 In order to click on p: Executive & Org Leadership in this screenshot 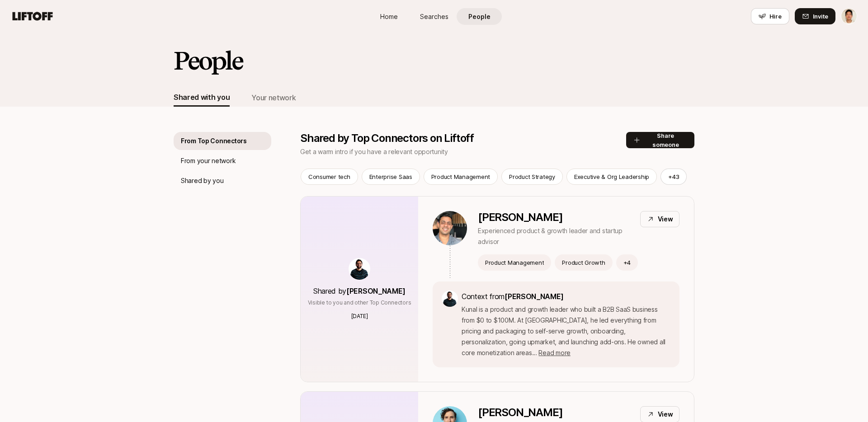, I will do `click(612, 177)`.